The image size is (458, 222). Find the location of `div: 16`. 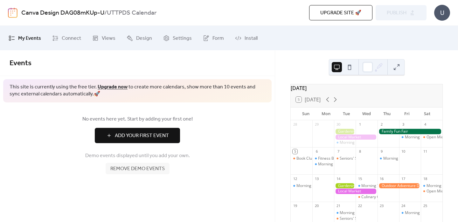

div: 16 is located at coordinates (382, 178).